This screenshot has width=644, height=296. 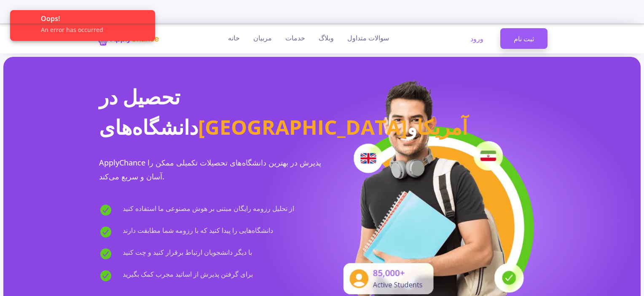 What do you see at coordinates (442, 127) in the screenshot?
I see `font: آمریکا` at bounding box center [442, 127].